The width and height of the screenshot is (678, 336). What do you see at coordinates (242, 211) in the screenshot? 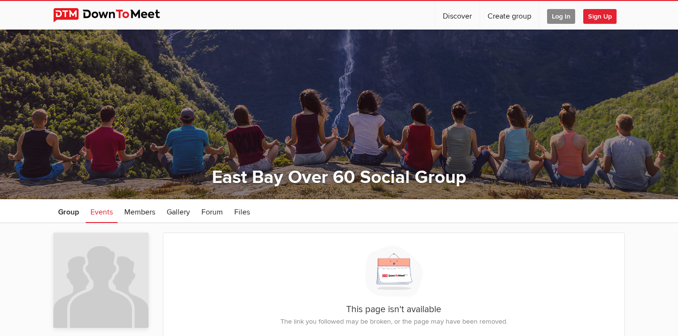
I see `a: Files` at bounding box center [242, 211].